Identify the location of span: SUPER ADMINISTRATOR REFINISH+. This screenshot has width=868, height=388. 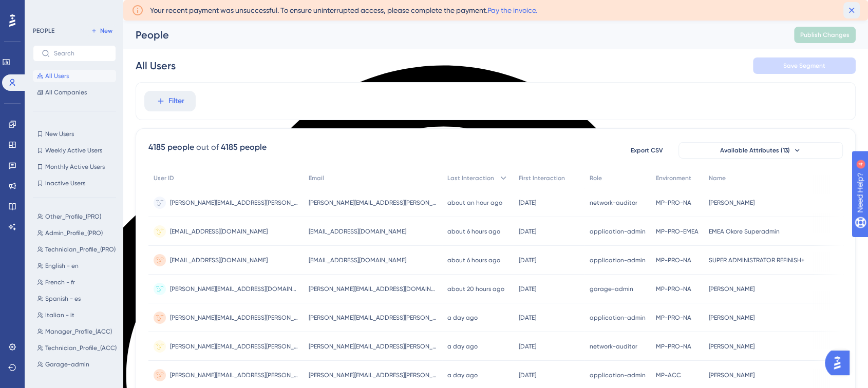
(756, 260).